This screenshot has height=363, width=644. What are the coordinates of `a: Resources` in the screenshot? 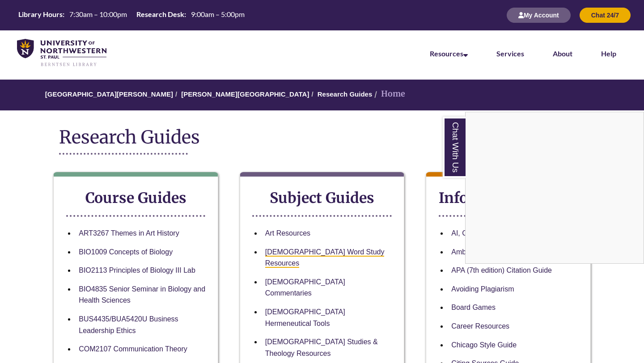 It's located at (449, 53).